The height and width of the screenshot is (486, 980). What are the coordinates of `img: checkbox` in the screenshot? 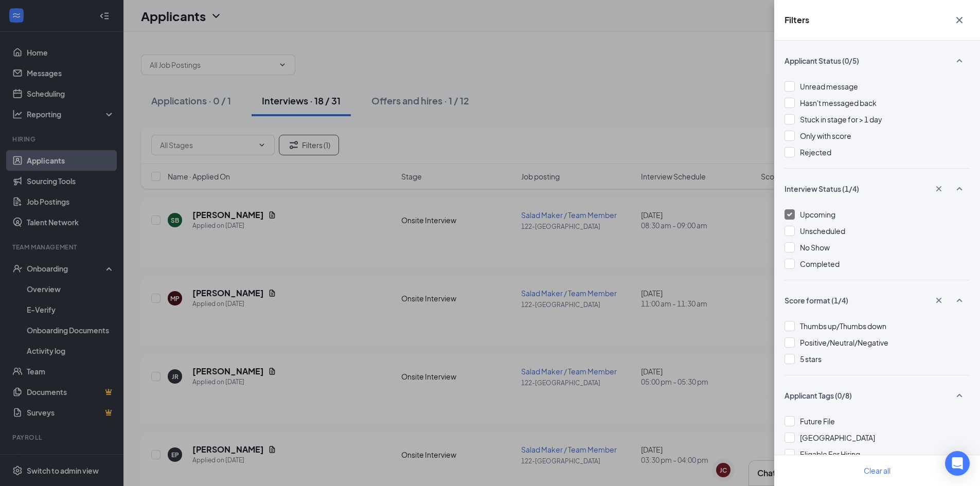 It's located at (790, 214).